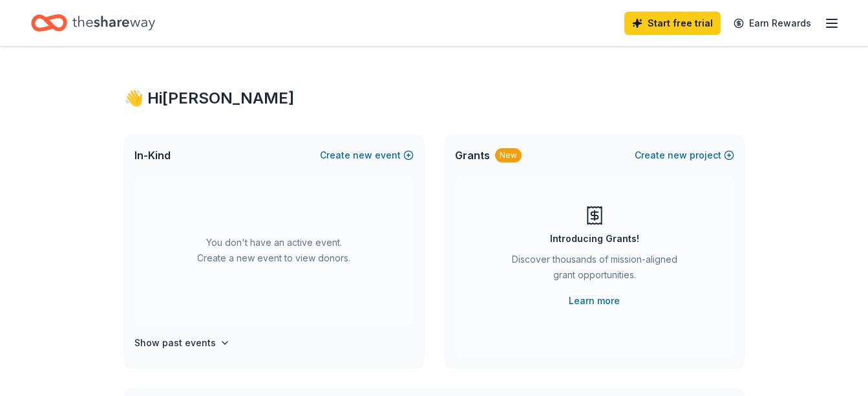 The image size is (868, 396). What do you see at coordinates (153, 156) in the screenshot?
I see `span: In-Kind` at bounding box center [153, 156].